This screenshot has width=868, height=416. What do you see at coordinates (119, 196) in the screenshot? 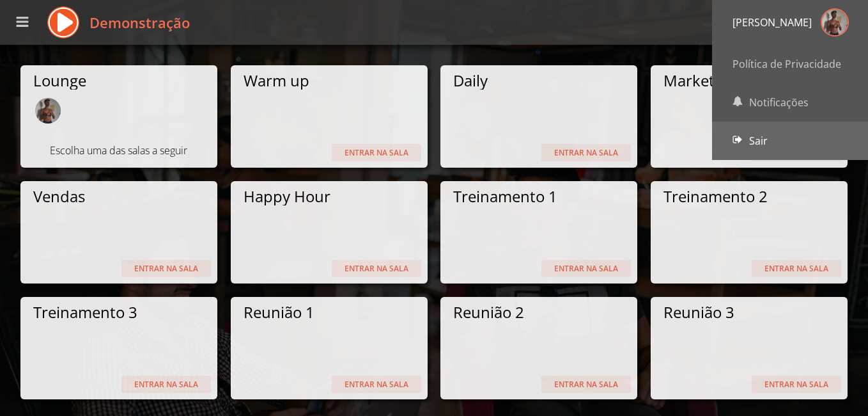
I see `span: Vendas` at bounding box center [119, 196].